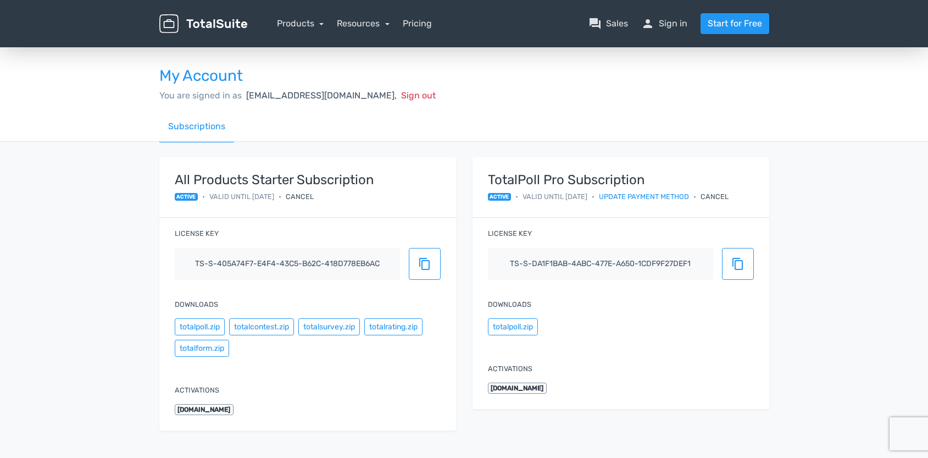 This screenshot has height=458, width=928. I want to click on span: You are signed in as, so click(200, 95).